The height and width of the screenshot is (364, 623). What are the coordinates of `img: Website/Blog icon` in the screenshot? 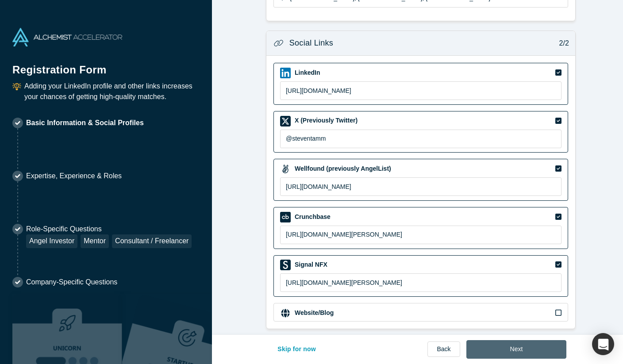 It's located at (285, 313).